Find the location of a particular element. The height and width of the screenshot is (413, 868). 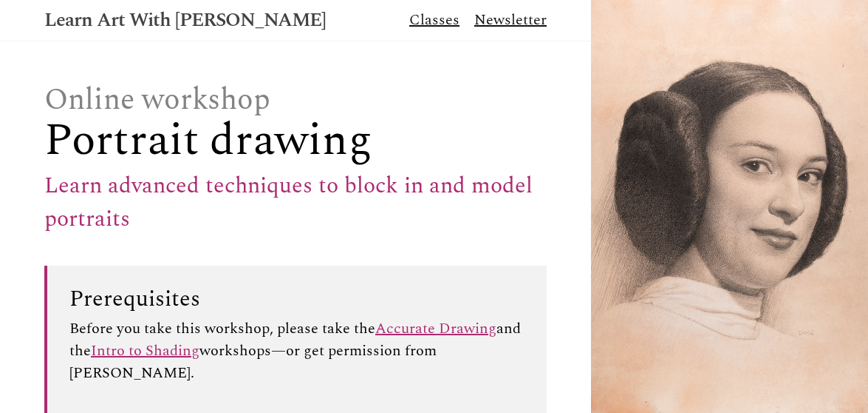

p: Learn advanced techniques to block in and model portraits is located at coordinates (296, 203).